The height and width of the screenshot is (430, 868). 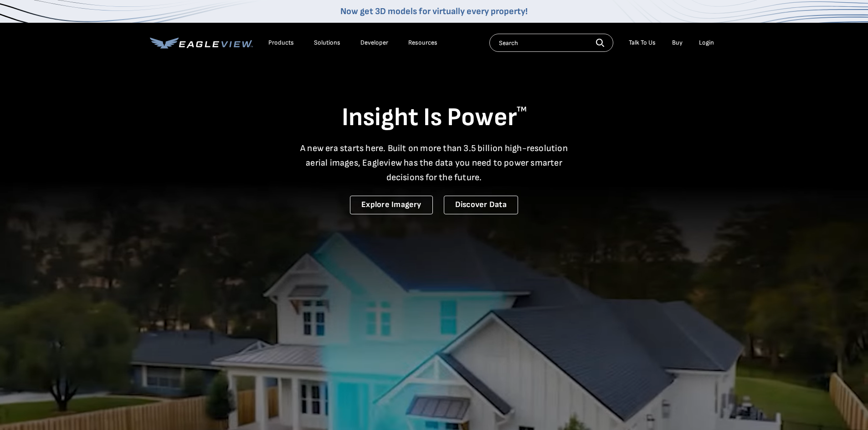 I want to click on sup: TM, so click(x=522, y=109).